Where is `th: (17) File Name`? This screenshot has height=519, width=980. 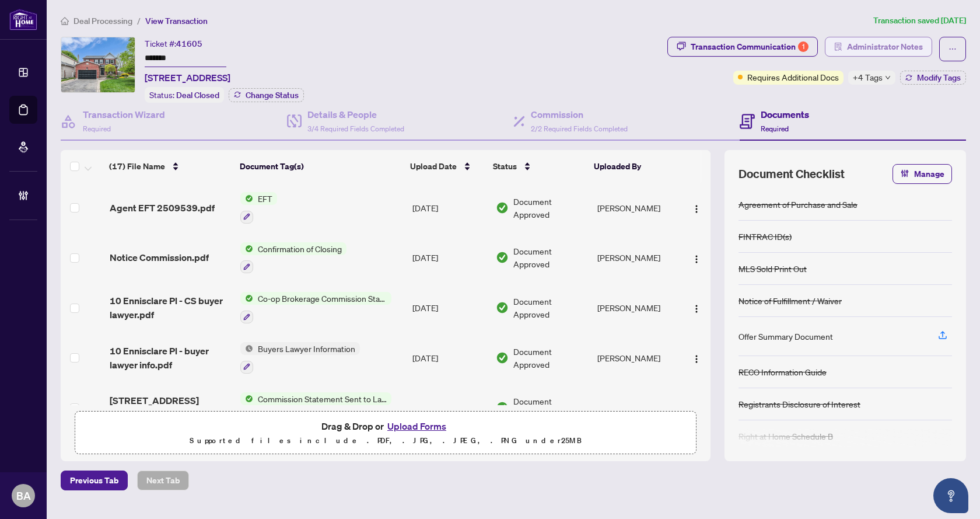 th: (17) File Name is located at coordinates (170, 167).